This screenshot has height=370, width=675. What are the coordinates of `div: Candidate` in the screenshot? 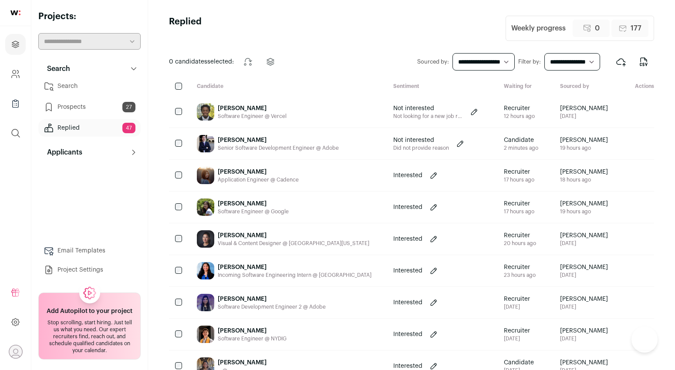 It's located at (288, 87).